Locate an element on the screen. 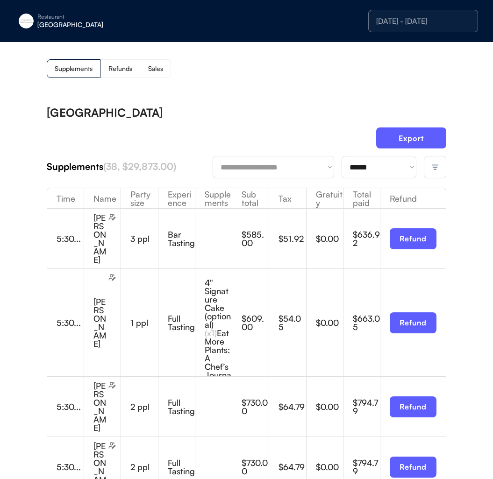  div: Sub total is located at coordinates (250, 199).